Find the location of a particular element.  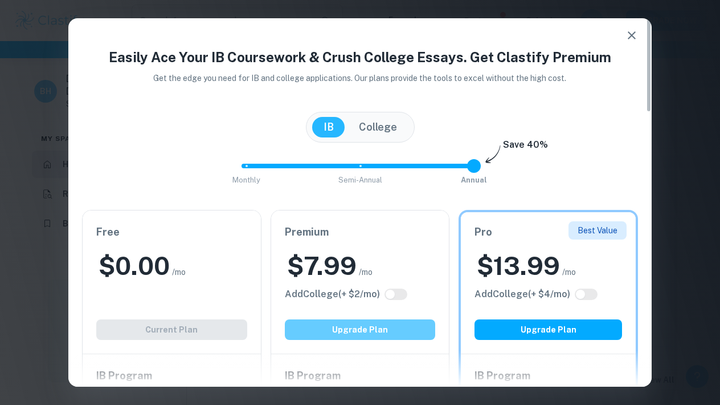

h2: $ 0.00 is located at coordinates (134, 266).